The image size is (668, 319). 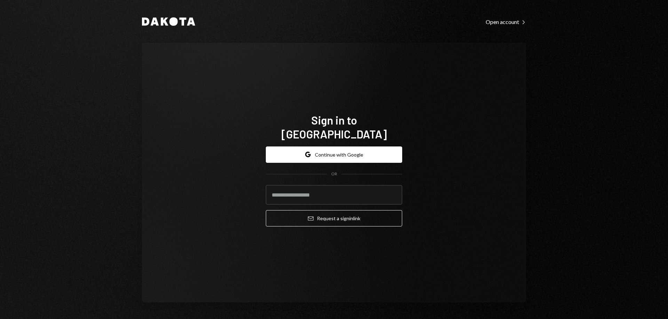 I want to click on div: OR, so click(x=334, y=174).